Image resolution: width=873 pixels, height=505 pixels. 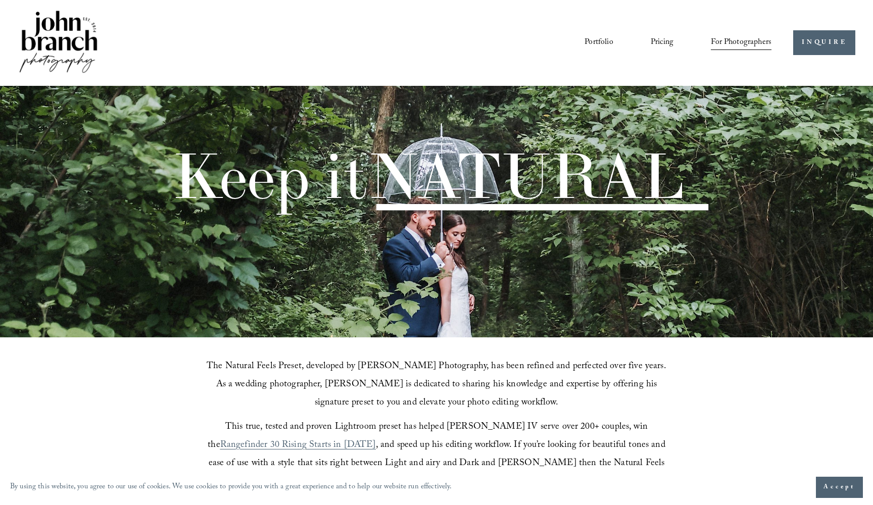 What do you see at coordinates (525, 175) in the screenshot?
I see `span: NATURAL` at bounding box center [525, 175].